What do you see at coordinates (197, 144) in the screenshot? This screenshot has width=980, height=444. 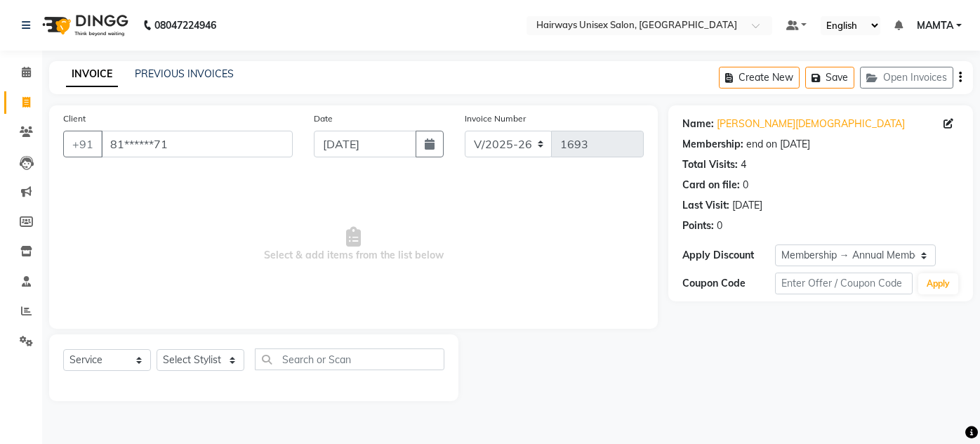 I see `input: Search by Name/Mobile/Email/Code` at bounding box center [197, 144].